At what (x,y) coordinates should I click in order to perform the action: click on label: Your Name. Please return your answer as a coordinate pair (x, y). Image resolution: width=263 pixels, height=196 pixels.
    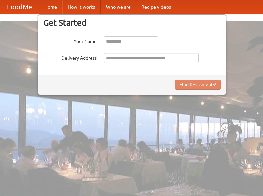
    Looking at the image, I should click on (70, 40).